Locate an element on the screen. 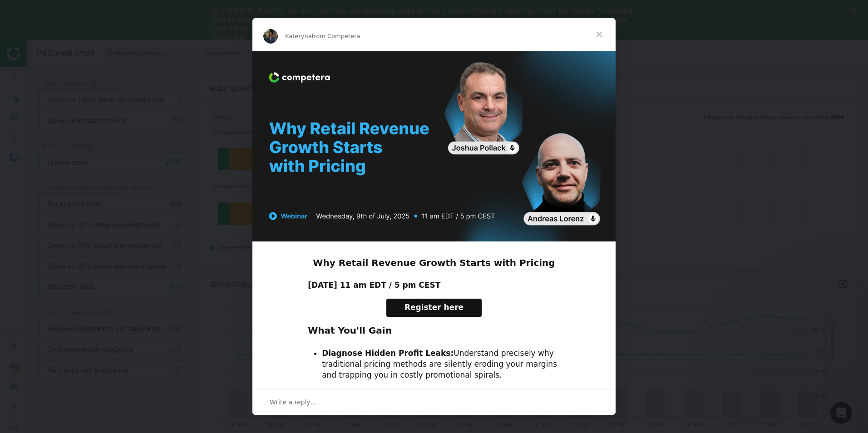 This screenshot has width=868, height=433. span: Register here is located at coordinates (434, 308).